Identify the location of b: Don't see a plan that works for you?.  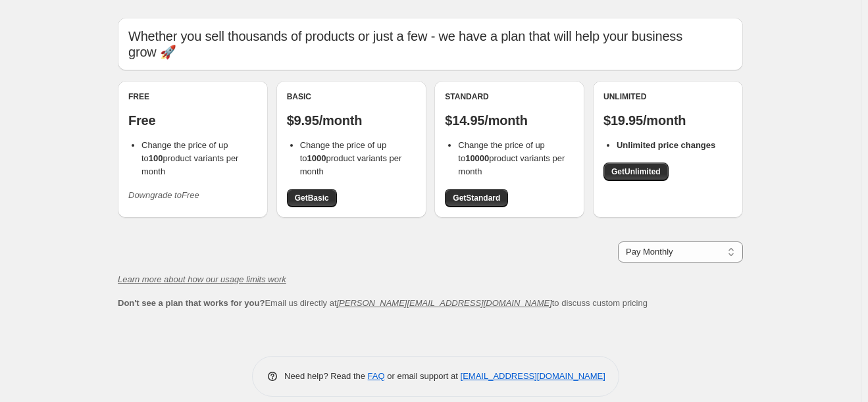
(191, 303).